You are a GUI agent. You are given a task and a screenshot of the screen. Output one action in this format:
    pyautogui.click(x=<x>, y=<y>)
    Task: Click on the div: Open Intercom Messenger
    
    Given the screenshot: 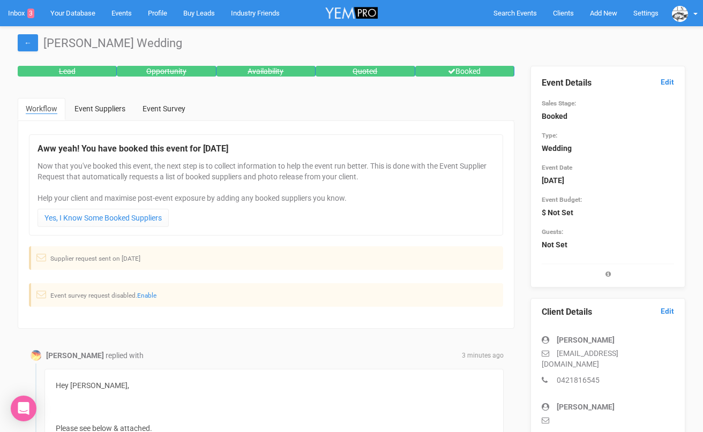 What is the action you would take?
    pyautogui.click(x=24, y=409)
    